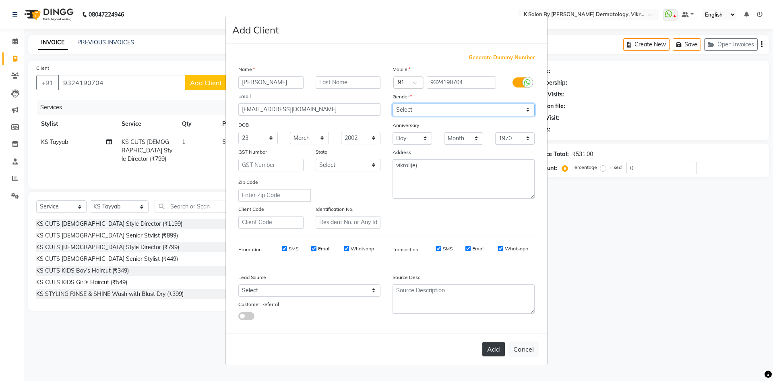 The image size is (773, 381). I want to click on button: Add, so click(494, 349).